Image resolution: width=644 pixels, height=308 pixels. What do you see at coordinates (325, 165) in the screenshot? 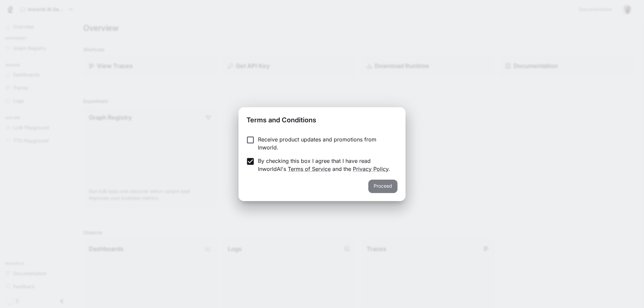
I see `p: By checking this box I agree that I have read InworldAI's and the .` at bounding box center [325, 165].